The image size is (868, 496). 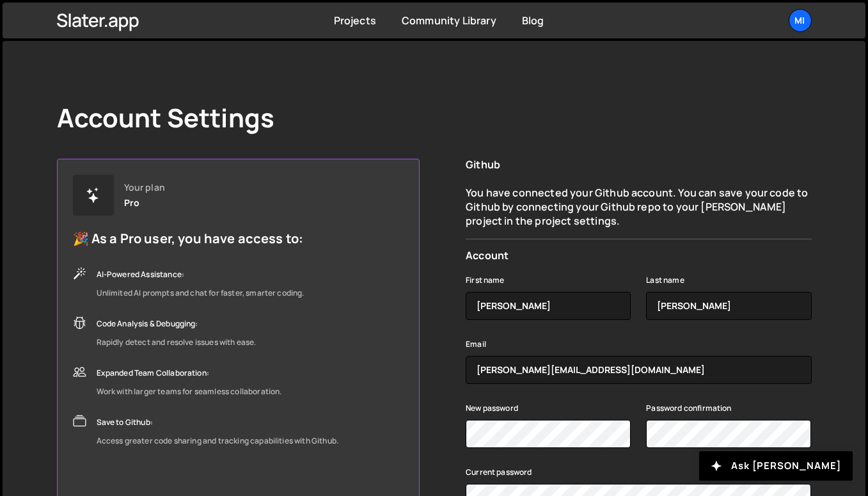 I want to click on a: Projects, so click(x=355, y=21).